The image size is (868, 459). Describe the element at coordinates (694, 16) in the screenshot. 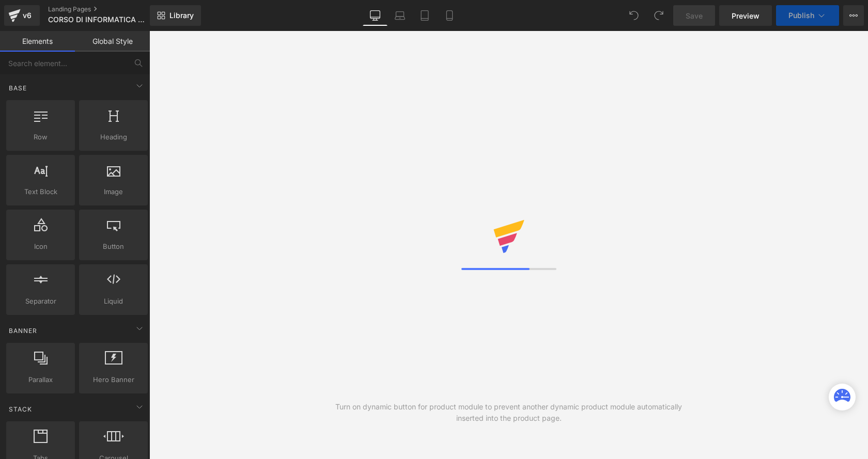

I see `span: Save` at that location.